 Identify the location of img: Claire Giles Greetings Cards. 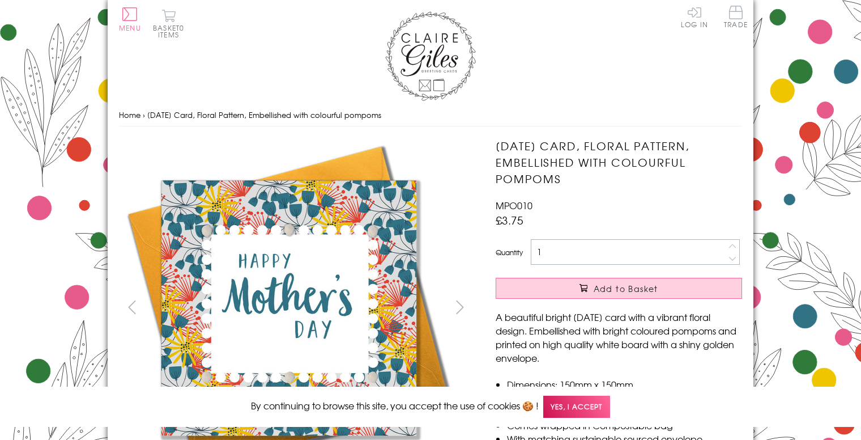
(431, 56).